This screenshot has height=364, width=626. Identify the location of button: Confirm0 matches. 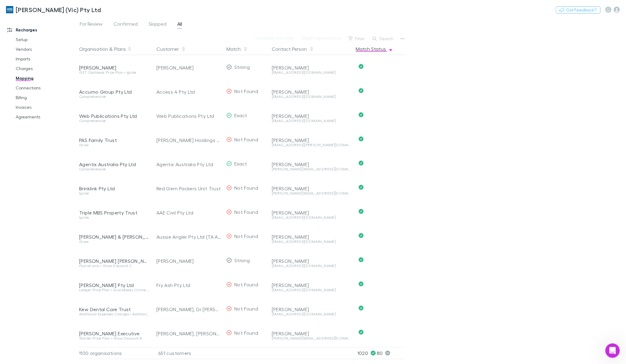
(274, 38).